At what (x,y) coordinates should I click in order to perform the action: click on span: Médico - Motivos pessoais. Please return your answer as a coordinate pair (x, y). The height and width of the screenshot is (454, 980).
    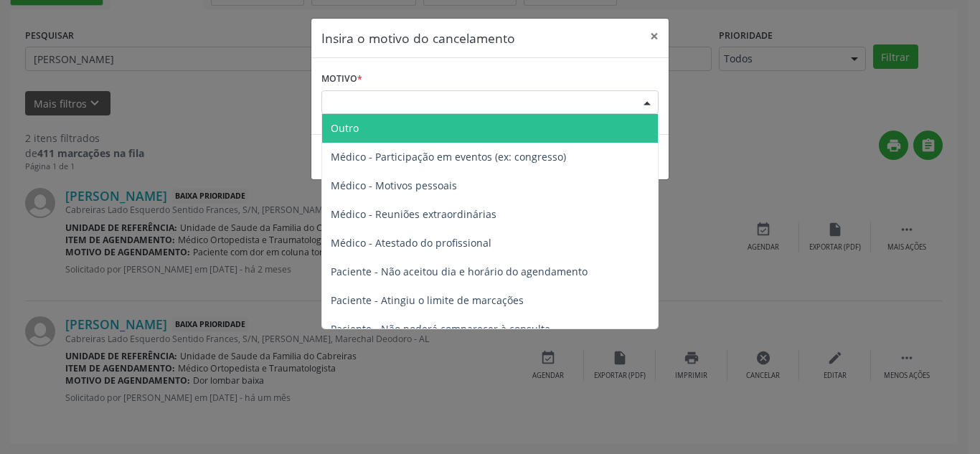
    Looking at the image, I should click on (394, 185).